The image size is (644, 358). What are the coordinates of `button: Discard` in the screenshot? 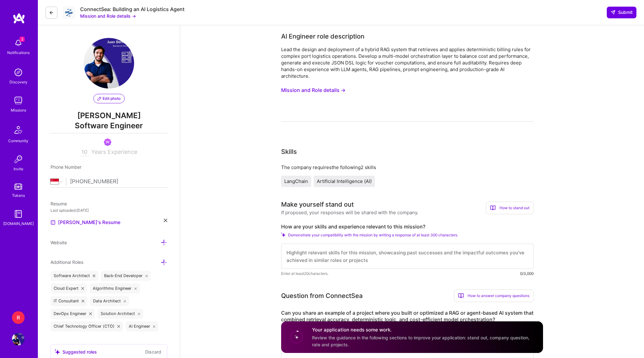 It's located at (153, 352).